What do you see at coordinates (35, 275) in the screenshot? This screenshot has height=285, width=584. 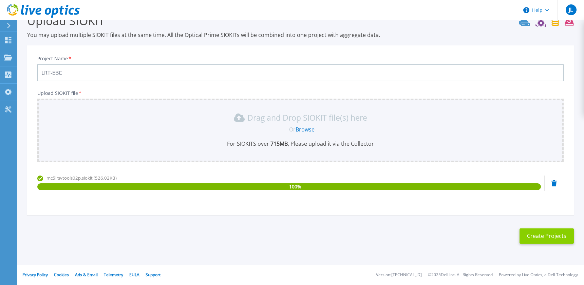 I see `a: Privacy Policy` at bounding box center [35, 275].